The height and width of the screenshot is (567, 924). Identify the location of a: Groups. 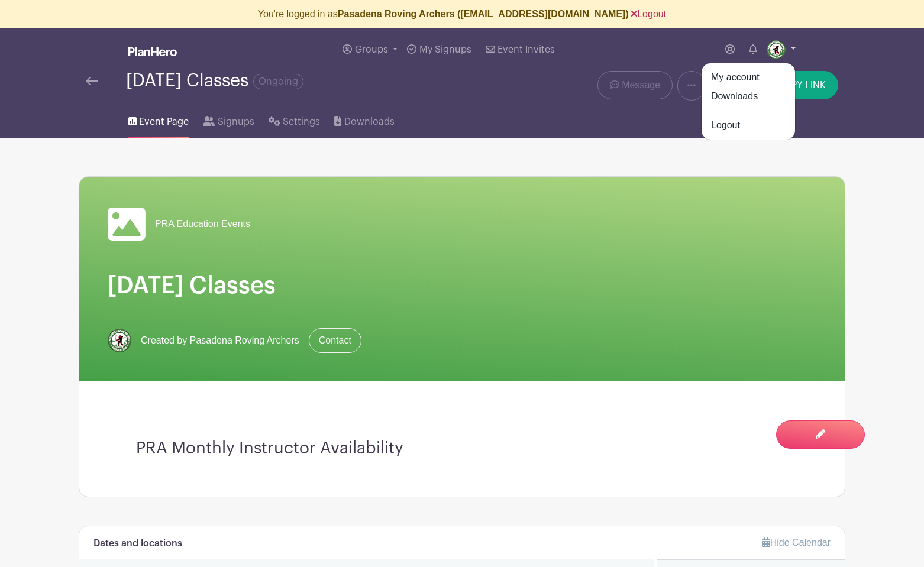
(370, 50).